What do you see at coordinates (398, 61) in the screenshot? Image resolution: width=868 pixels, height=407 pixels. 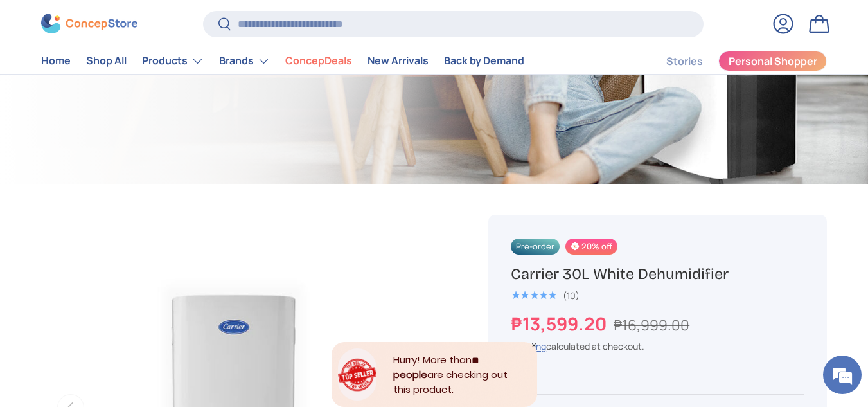 I see `a: New Arrivals` at bounding box center [398, 61].